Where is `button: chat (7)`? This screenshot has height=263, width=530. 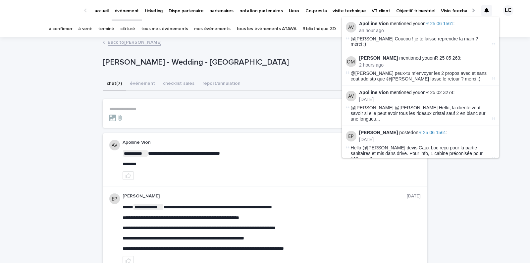
button: chat (7) is located at coordinates (114, 84).